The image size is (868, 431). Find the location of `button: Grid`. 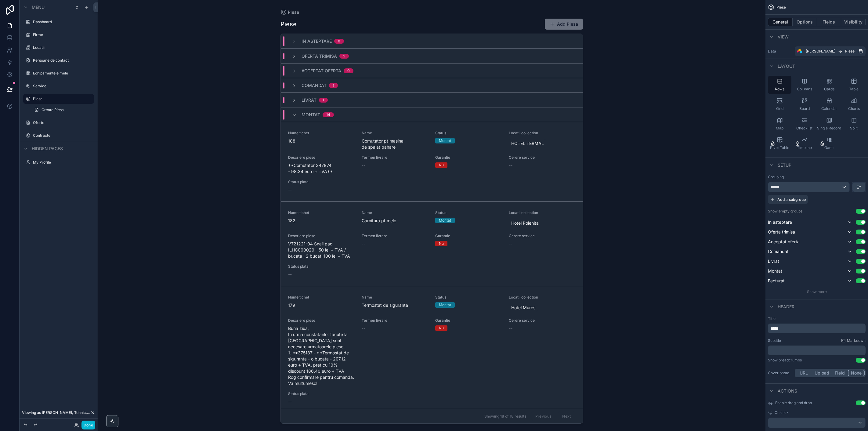

button: Grid is located at coordinates (779, 104).